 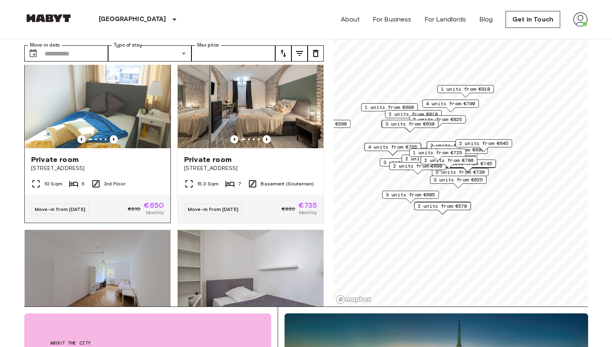 I want to click on a: About, so click(x=350, y=19).